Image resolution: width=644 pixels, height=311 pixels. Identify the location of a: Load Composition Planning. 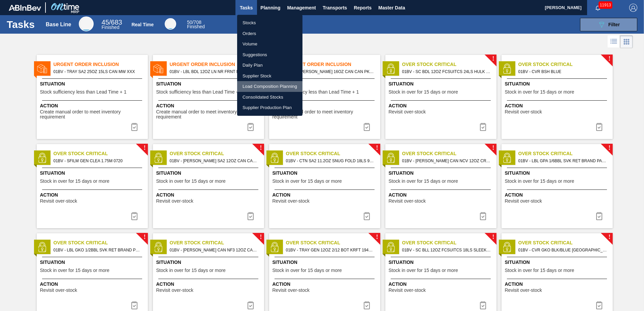
(270, 87).